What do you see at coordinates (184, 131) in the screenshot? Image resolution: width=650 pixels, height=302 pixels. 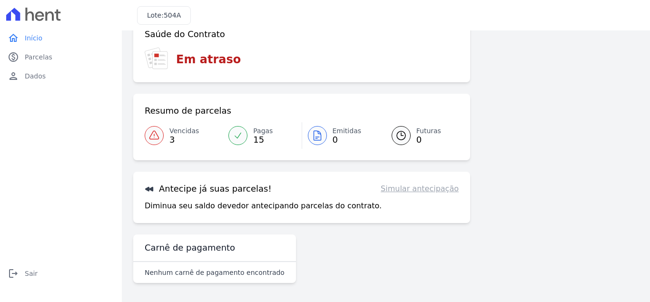 I see `span: Vencidas` at bounding box center [184, 131].